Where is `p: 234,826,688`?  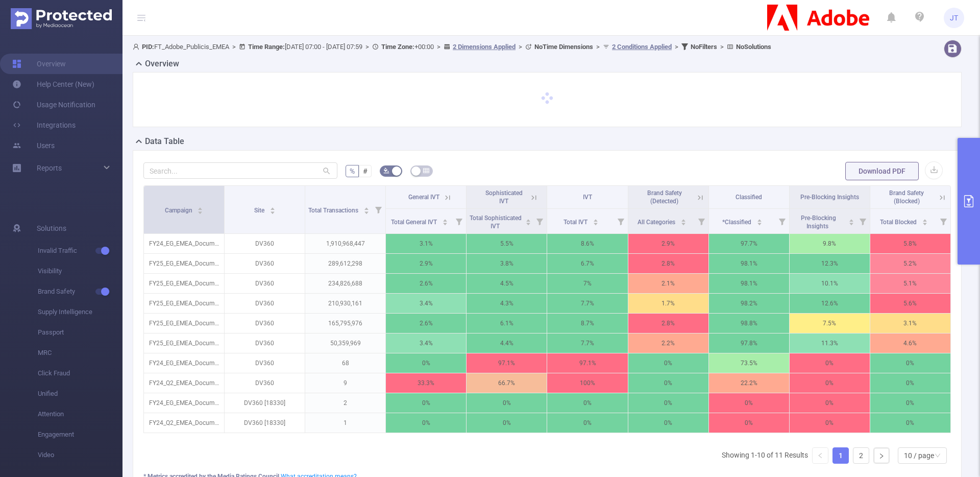
p: 234,826,688 is located at coordinates (345, 283).